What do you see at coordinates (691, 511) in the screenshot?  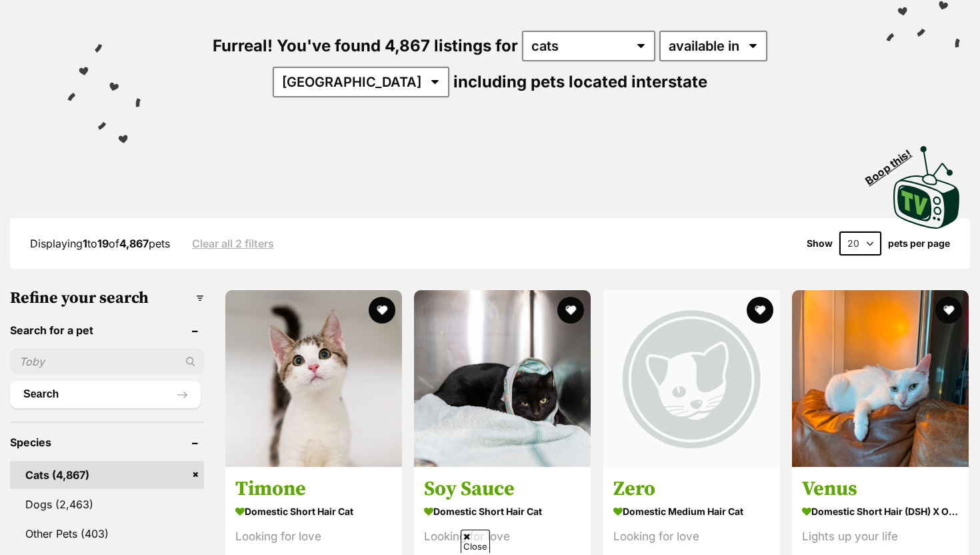 I see `strong: Domestic Medium Hair Cat` at bounding box center [691, 511].